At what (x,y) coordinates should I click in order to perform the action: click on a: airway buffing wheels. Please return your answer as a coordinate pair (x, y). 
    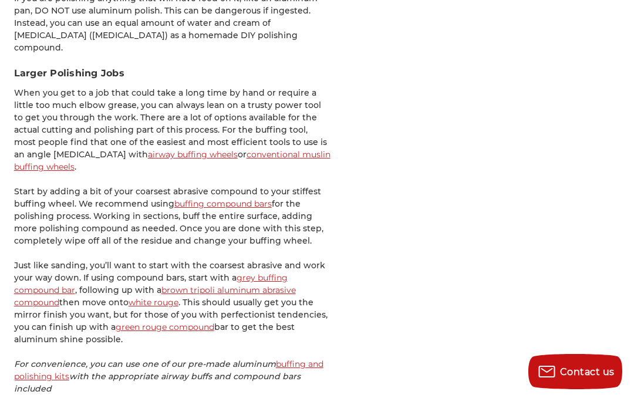
    Looking at the image, I should click on (192, 154).